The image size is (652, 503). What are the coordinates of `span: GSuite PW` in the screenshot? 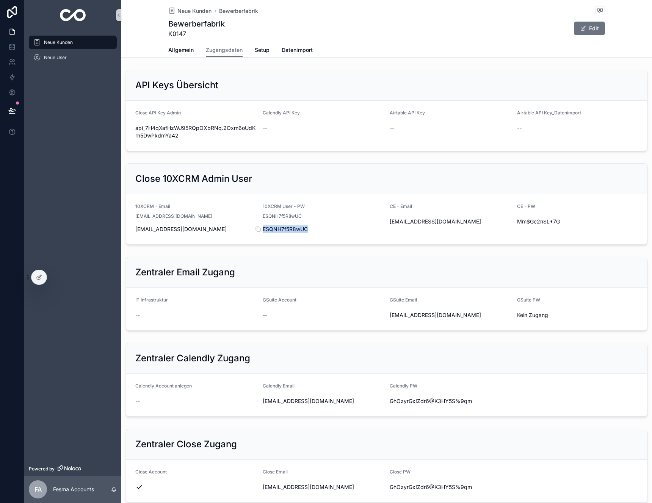 It's located at (528, 300).